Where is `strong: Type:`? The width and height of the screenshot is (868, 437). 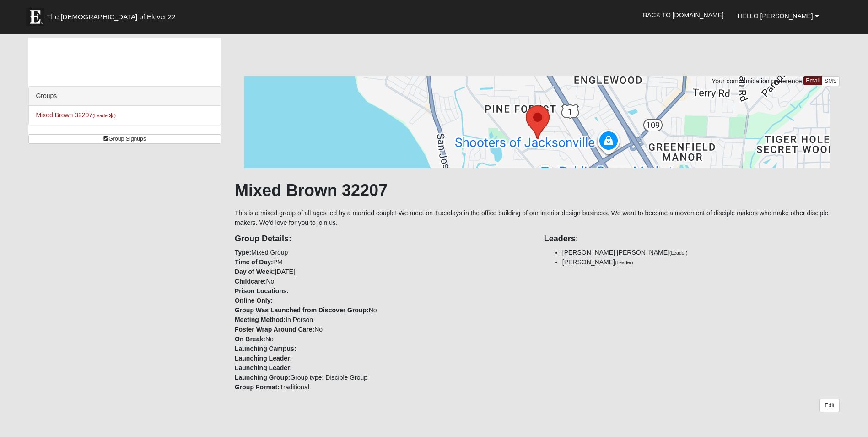 strong: Type: is located at coordinates (243, 252).